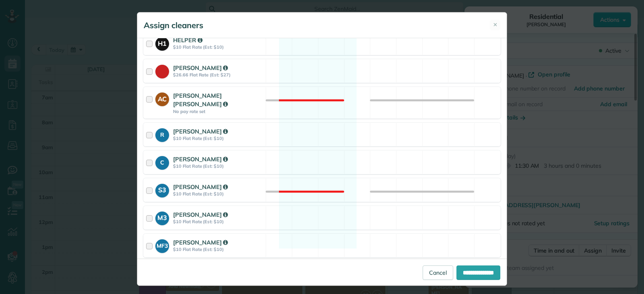 This screenshot has width=644, height=294. Describe the element at coordinates (162, 42) in the screenshot. I see `strong: H1` at that location.